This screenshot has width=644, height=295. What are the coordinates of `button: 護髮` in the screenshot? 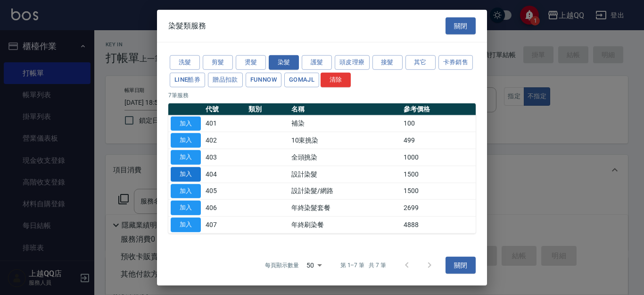 It's located at (317, 62).